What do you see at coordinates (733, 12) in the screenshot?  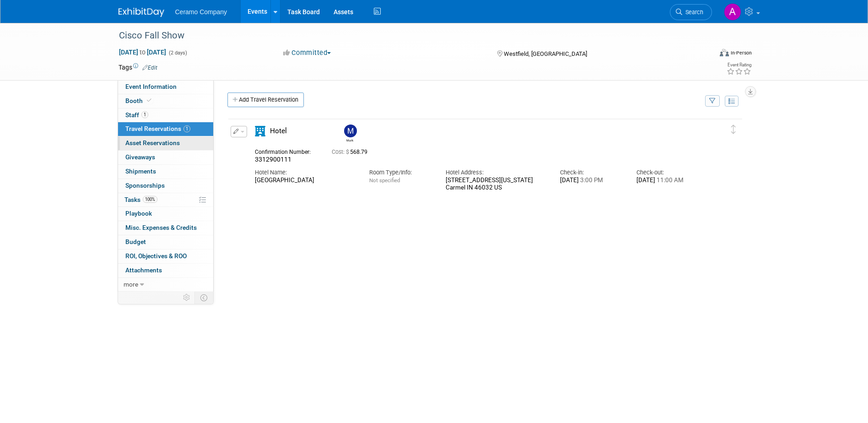 I see `img: April Rockett` at bounding box center [733, 12].